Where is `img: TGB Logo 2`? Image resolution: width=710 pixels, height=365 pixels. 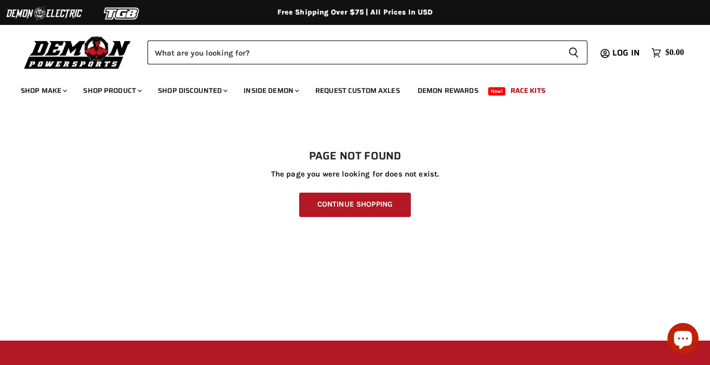 img: TGB Logo 2 is located at coordinates (122, 14).